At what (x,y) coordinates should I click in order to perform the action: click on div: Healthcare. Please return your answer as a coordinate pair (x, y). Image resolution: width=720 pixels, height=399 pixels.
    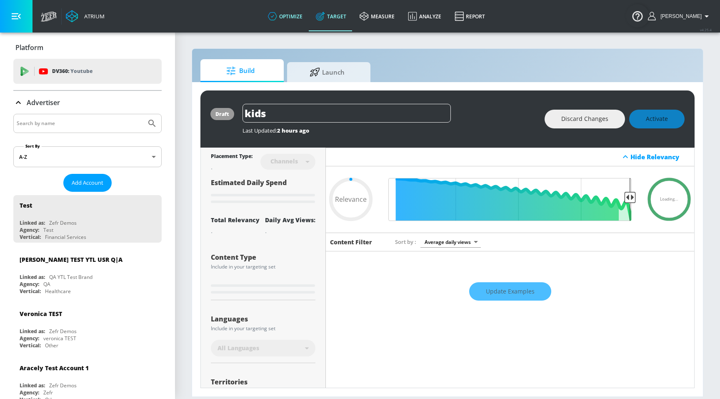
    Looking at the image, I should click on (58, 291).